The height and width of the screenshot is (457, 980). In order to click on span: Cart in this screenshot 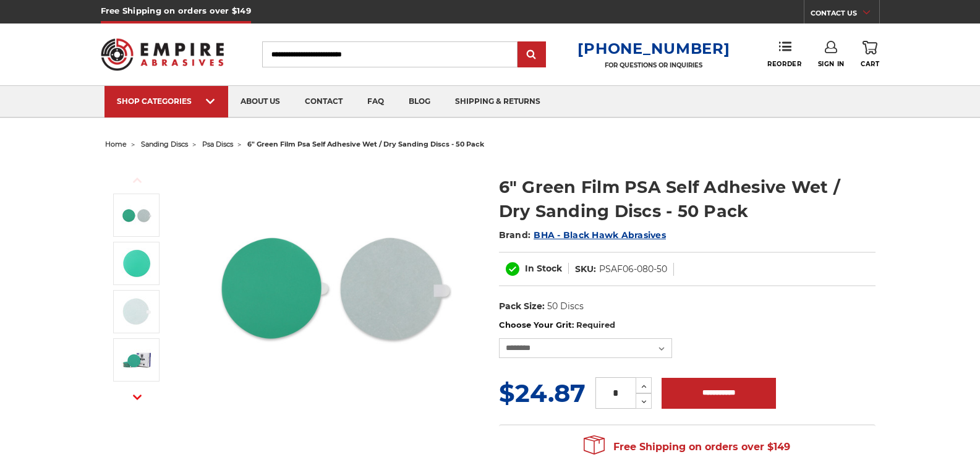, I will do `click(870, 64)`.